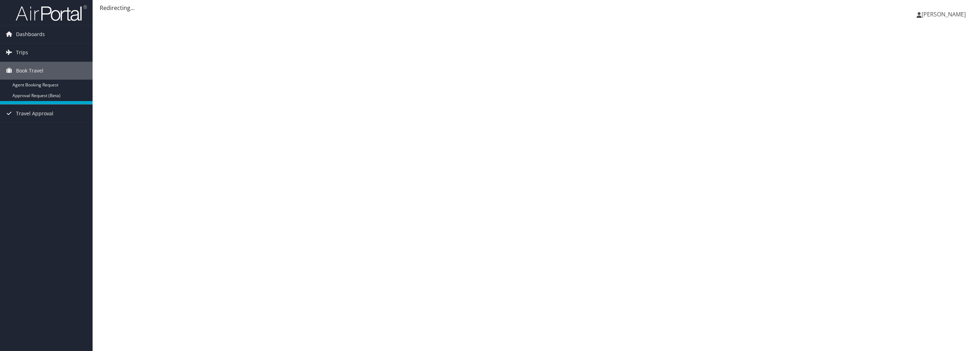  I want to click on div: Redirecting..., so click(537, 8).